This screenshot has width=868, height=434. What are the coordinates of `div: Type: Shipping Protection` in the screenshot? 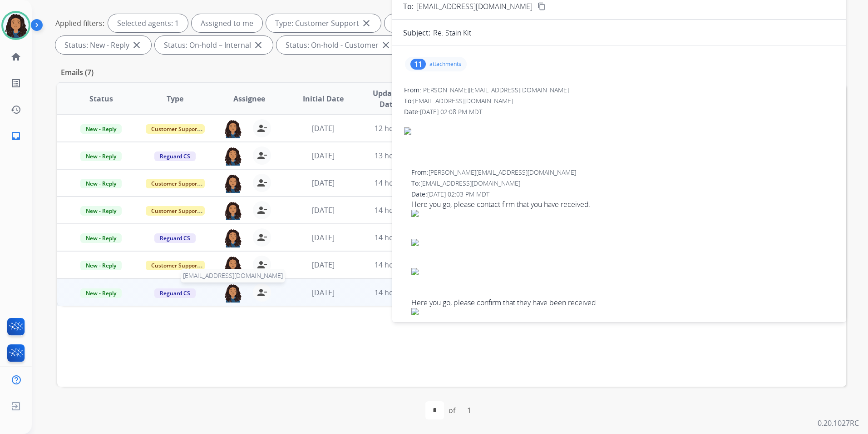 It's located at (444, 23).